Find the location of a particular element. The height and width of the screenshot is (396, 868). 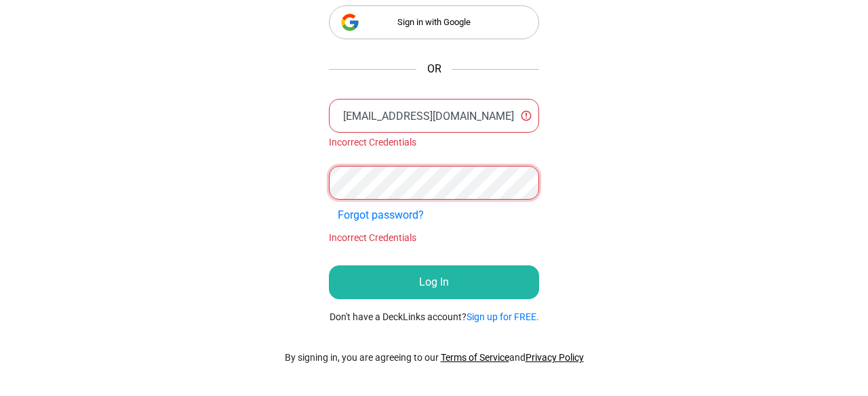

span: OR is located at coordinates (434, 69).